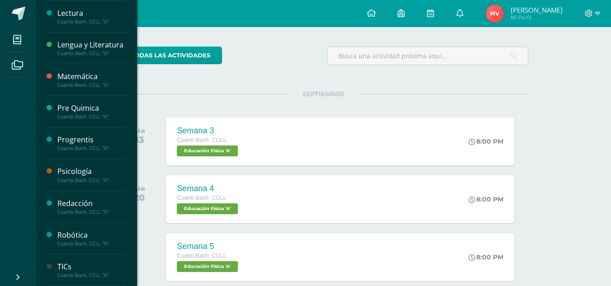 This screenshot has width=611, height=286. I want to click on div: Semana 3, so click(208, 131).